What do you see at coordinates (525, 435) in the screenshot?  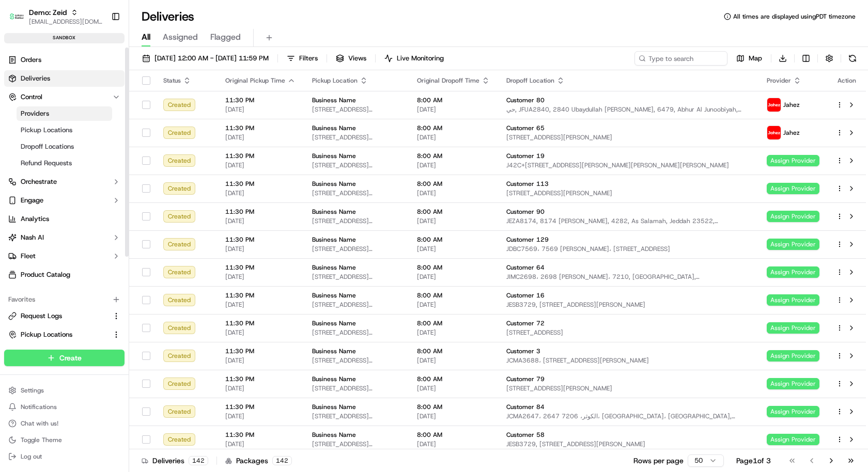 I see `span: Customer 58` at bounding box center [525, 435].